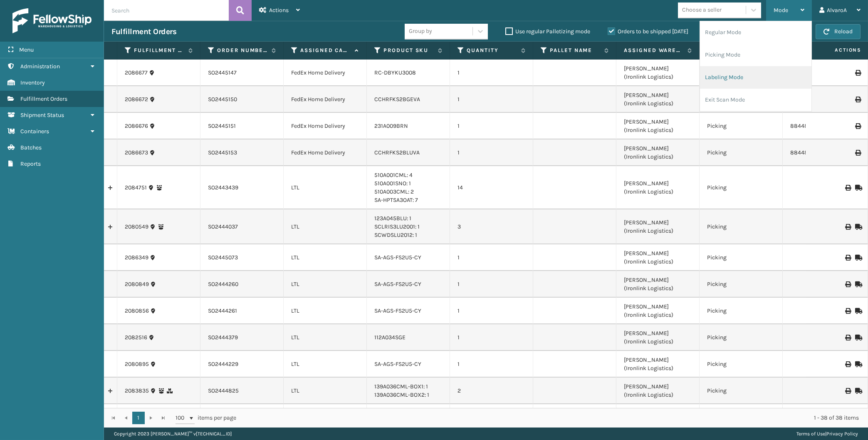  Describe the element at coordinates (278, 10) in the screenshot. I see `span: Actions` at that location.